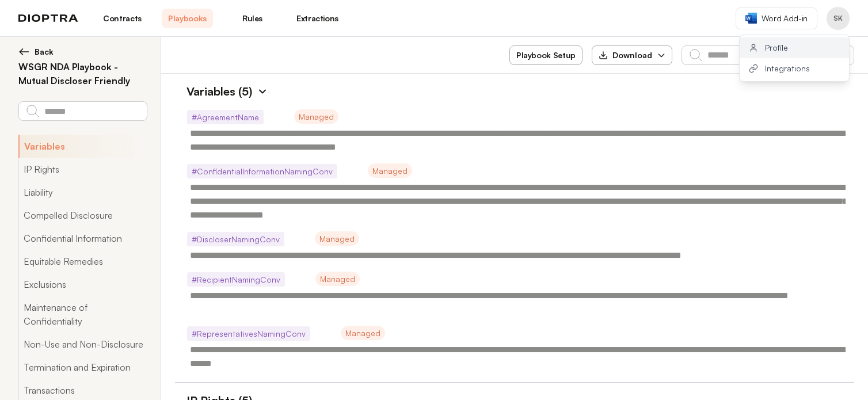 The height and width of the screenshot is (400, 868). What do you see at coordinates (83, 314) in the screenshot?
I see `button: Maintenance of Confidentiality` at bounding box center [83, 314].